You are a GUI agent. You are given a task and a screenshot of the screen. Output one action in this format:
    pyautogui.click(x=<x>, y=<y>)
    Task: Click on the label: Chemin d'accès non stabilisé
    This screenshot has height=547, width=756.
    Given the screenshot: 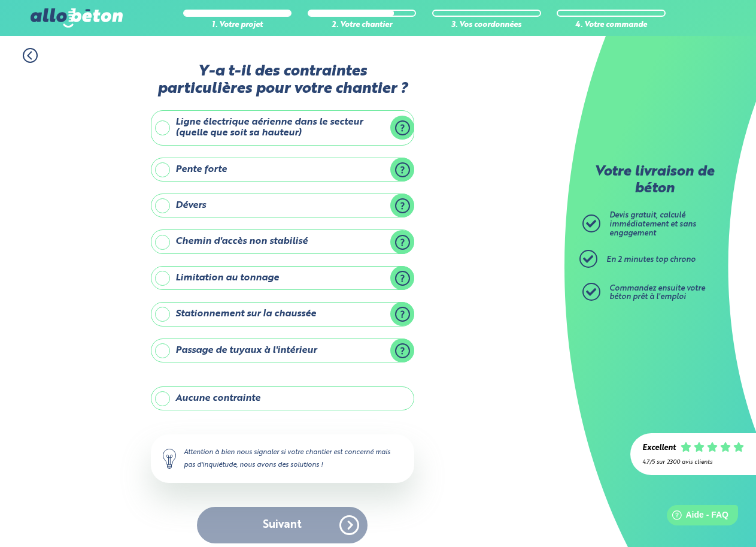 What is the action you would take?
    pyautogui.click(x=283, y=242)
    